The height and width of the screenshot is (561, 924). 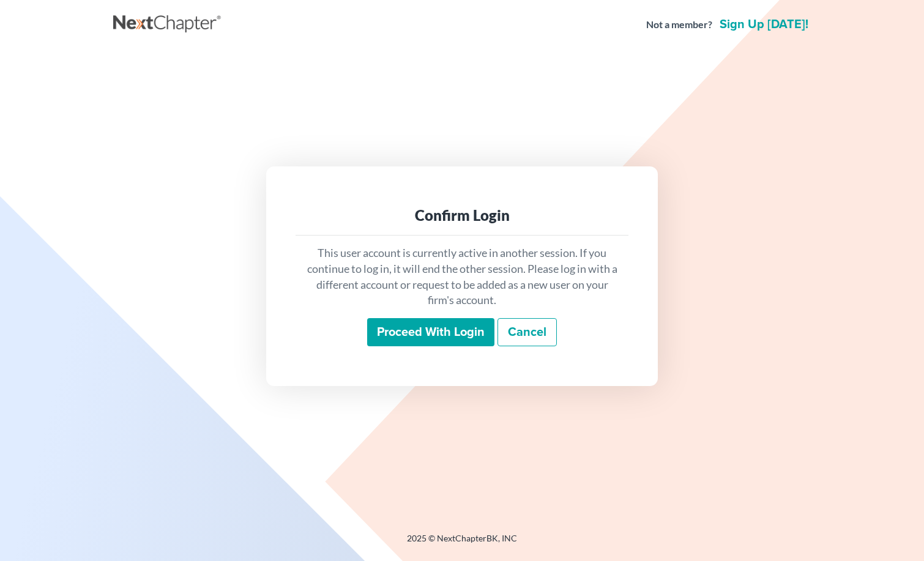 What do you see at coordinates (462, 276) in the screenshot?
I see `p: This user account is currently active in another session. If you continue to log in, it will end ...` at bounding box center [462, 276].